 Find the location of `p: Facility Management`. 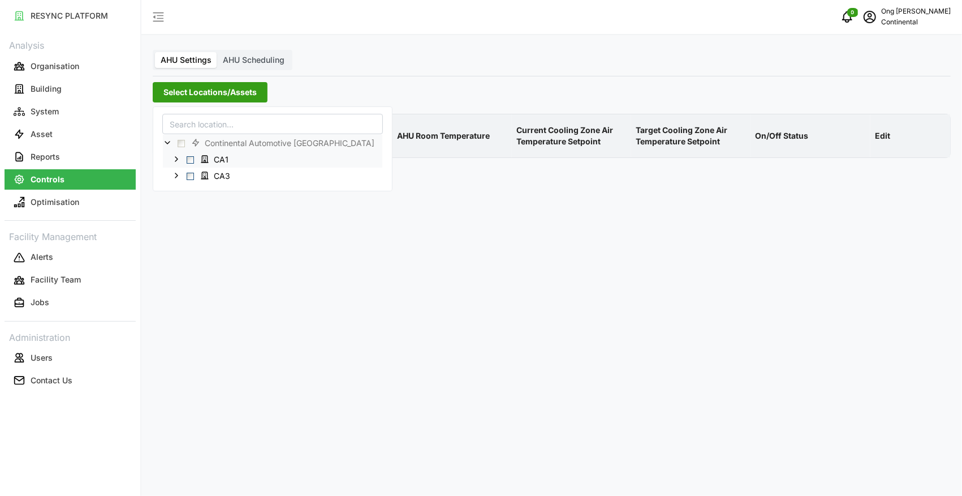

p: Facility Management is located at coordinates (70, 235).